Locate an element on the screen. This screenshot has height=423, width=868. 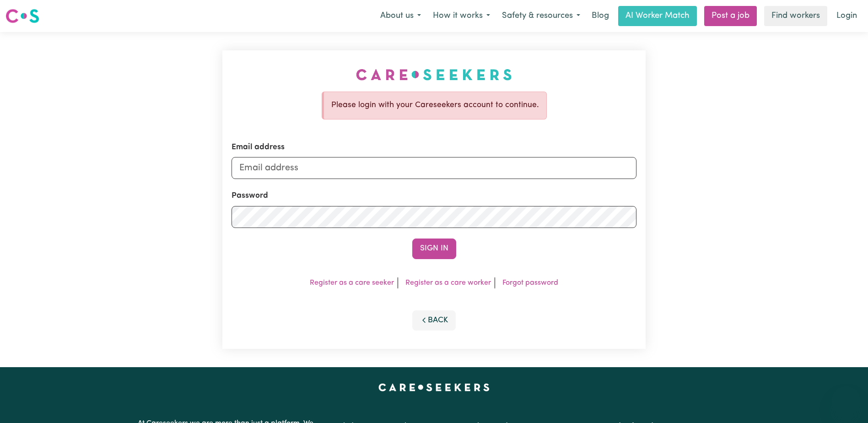
button: How it works is located at coordinates (461, 16).